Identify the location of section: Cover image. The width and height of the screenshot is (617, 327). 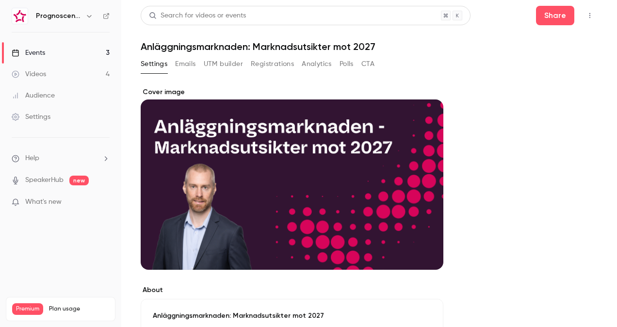
(292, 178).